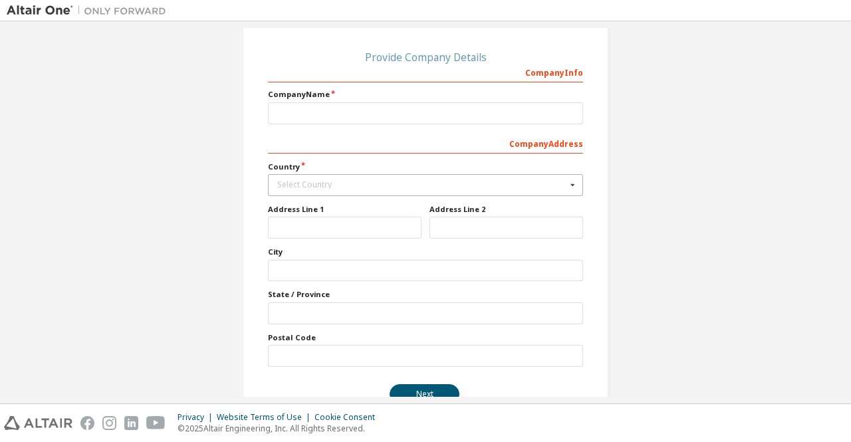  Describe the element at coordinates (265, 418) in the screenshot. I see `div: Website Terms of Use` at that location.